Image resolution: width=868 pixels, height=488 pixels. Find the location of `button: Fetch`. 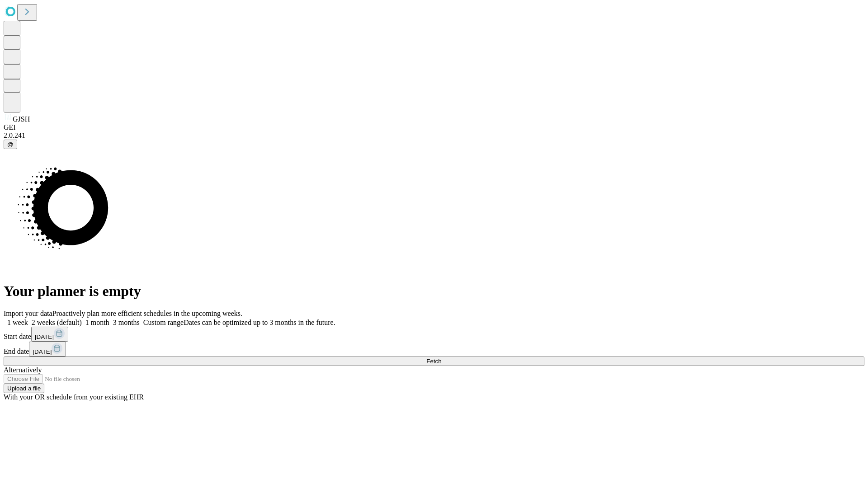

button: Fetch is located at coordinates (434, 361).